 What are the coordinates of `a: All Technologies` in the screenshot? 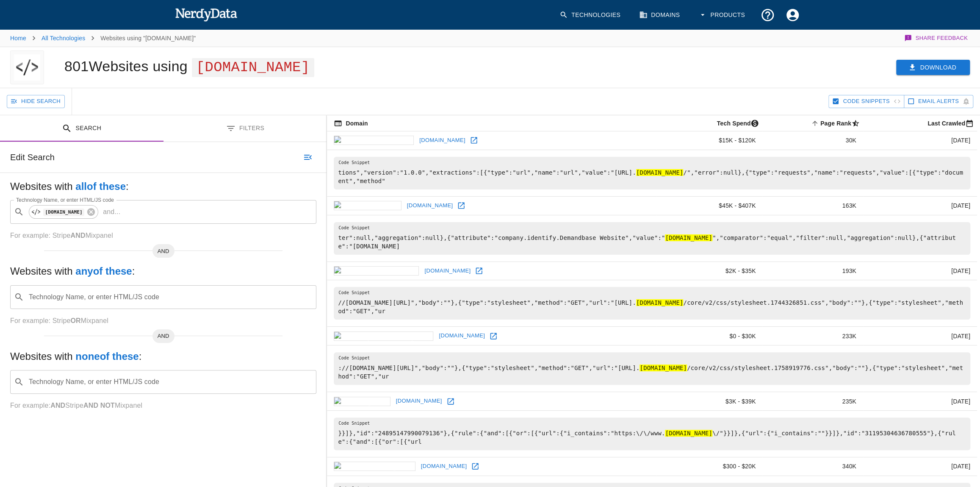 It's located at (63, 38).